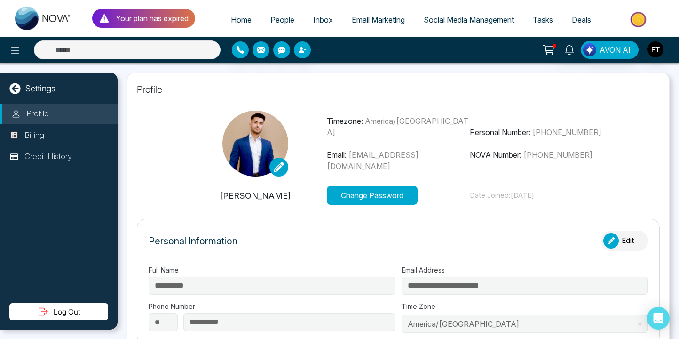 This screenshot has height=339, width=679. Describe the element at coordinates (543, 20) in the screenshot. I see `span: Tasks` at that location.